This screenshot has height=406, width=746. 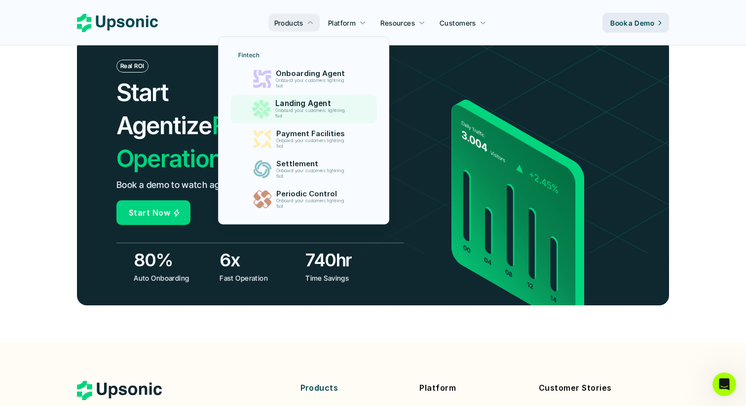 I want to click on p: Settlement, so click(x=312, y=164).